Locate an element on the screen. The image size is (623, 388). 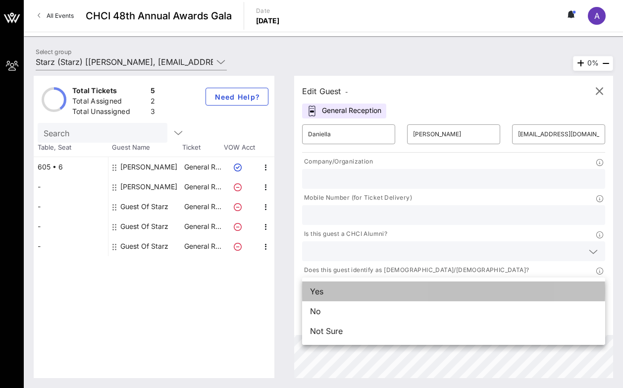
div: Total Assigned is located at coordinates (109, 102).